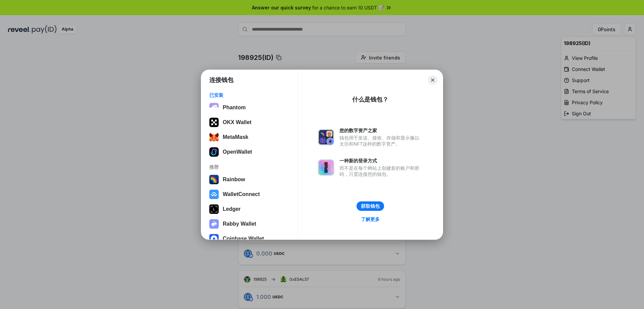  I want to click on div: 了解更多, so click(371, 219).